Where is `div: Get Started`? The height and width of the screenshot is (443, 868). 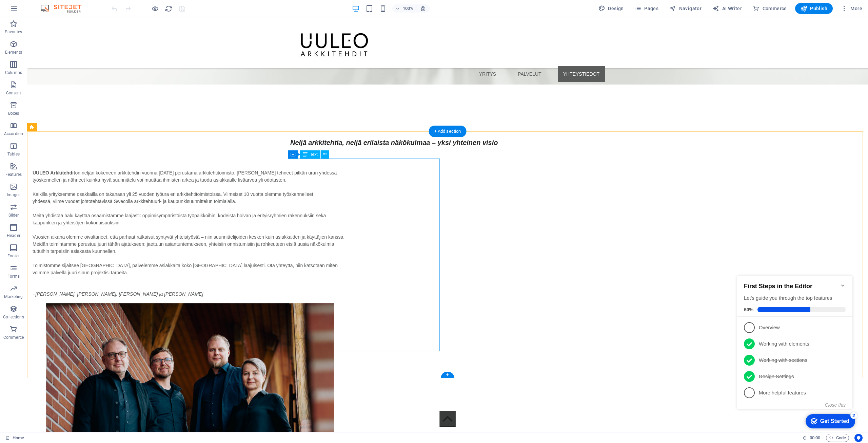 div: Get Started is located at coordinates (101, 155).